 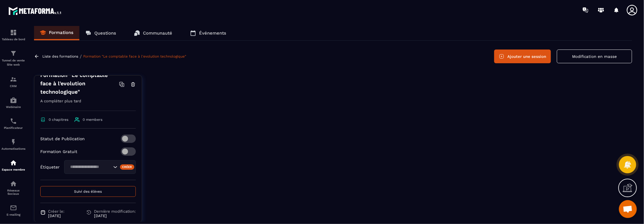 I want to click on img: scheduler, so click(x=13, y=121).